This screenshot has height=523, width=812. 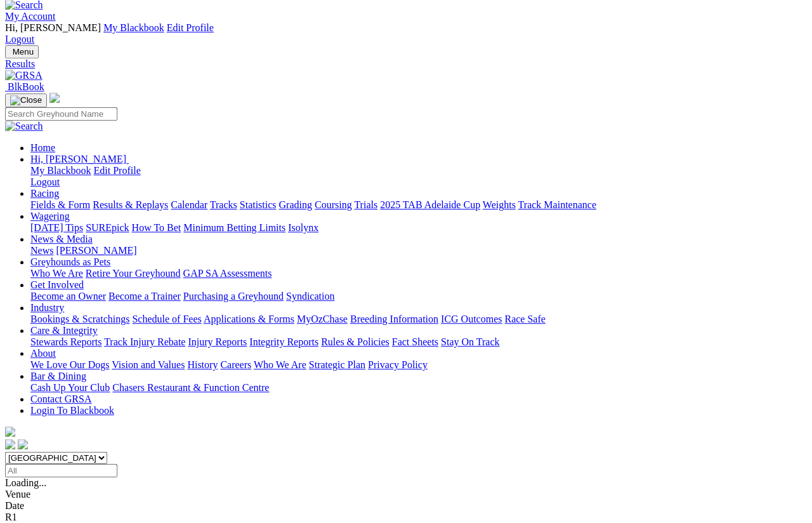 I want to click on div: Wagering, so click(x=419, y=228).